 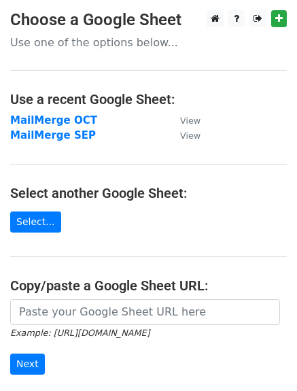 What do you see at coordinates (263, 358) in the screenshot?
I see `div: Chat Widget` at bounding box center [263, 358].